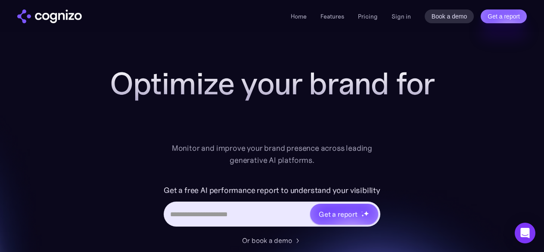 Image resolution: width=544 pixels, height=252 pixels. Describe the element at coordinates (503, 16) in the screenshot. I see `a: Get a report` at that location.